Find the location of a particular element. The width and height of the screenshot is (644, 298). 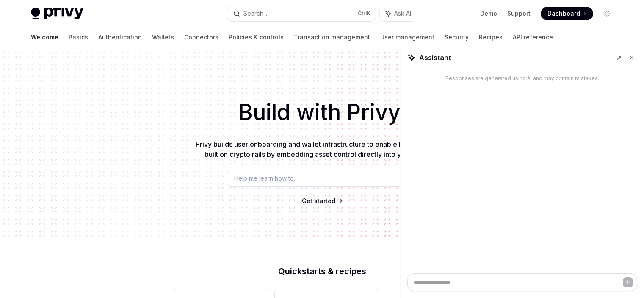

a: Dashboard is located at coordinates (567, 14).